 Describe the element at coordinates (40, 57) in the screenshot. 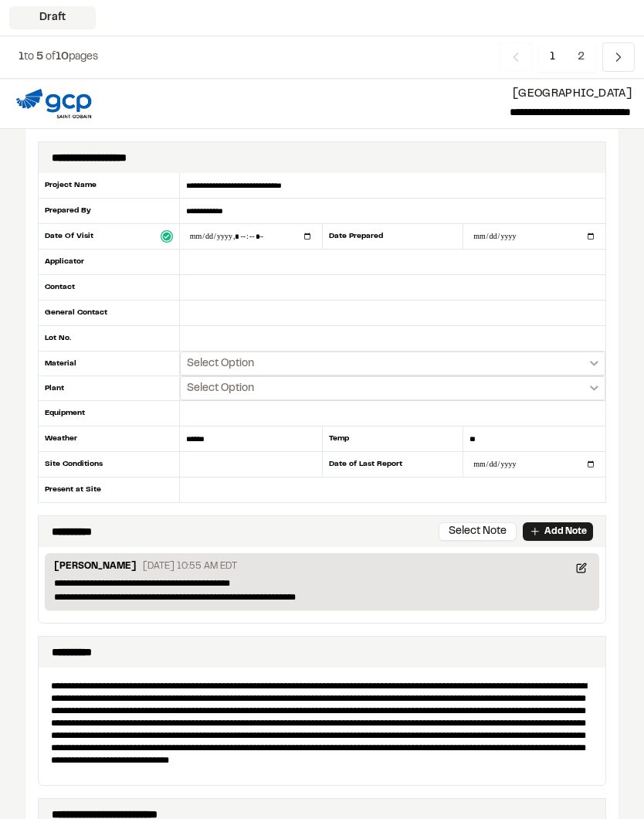

I see `span: 5` at that location.